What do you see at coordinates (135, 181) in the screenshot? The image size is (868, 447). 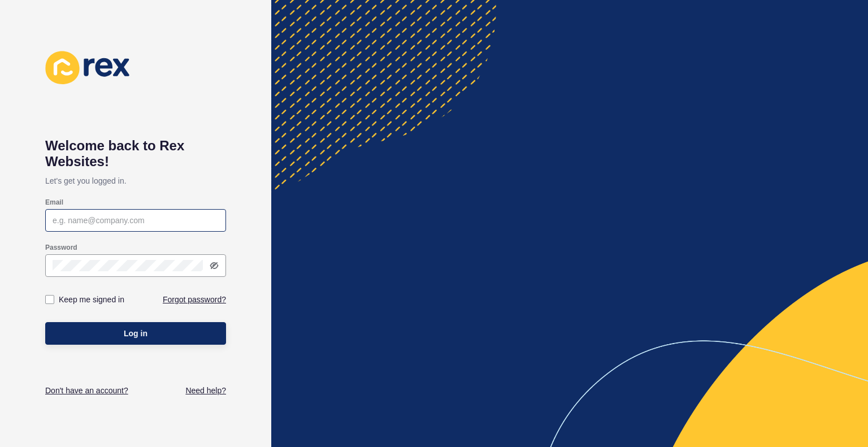 I see `p: Let's get you logged in.` at bounding box center [135, 181].